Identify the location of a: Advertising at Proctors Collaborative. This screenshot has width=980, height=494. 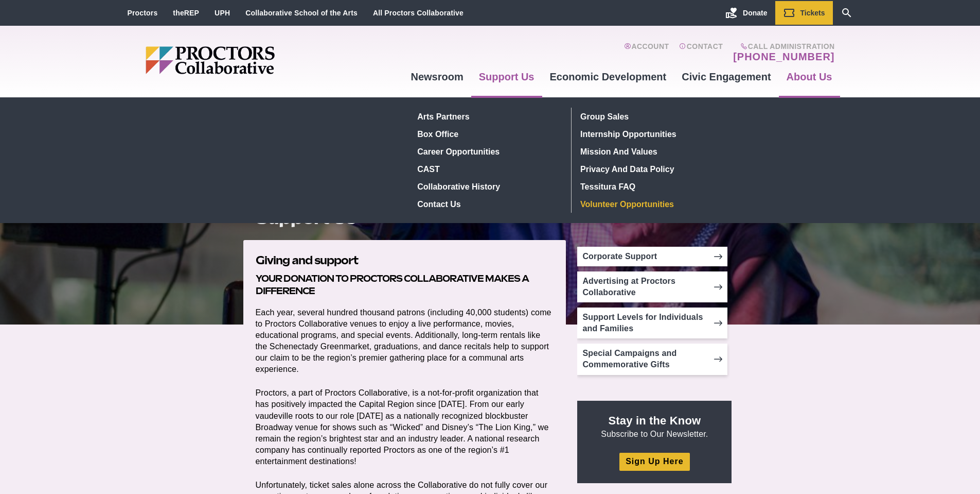
(652, 287).